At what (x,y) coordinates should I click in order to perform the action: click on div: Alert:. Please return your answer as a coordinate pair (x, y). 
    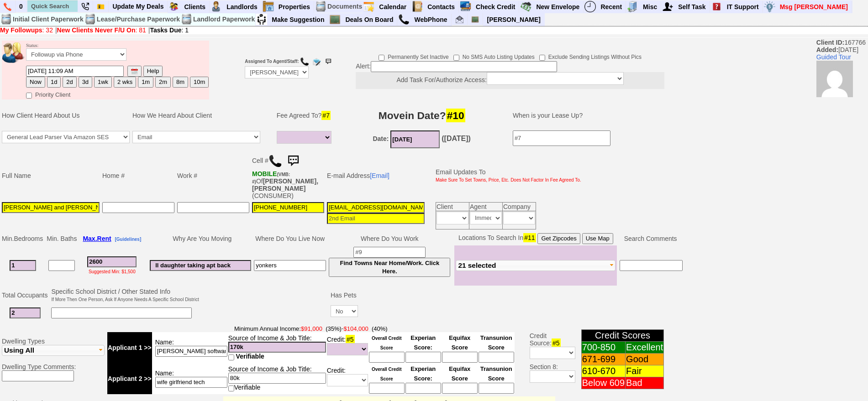
    Looking at the image, I should click on (510, 75).